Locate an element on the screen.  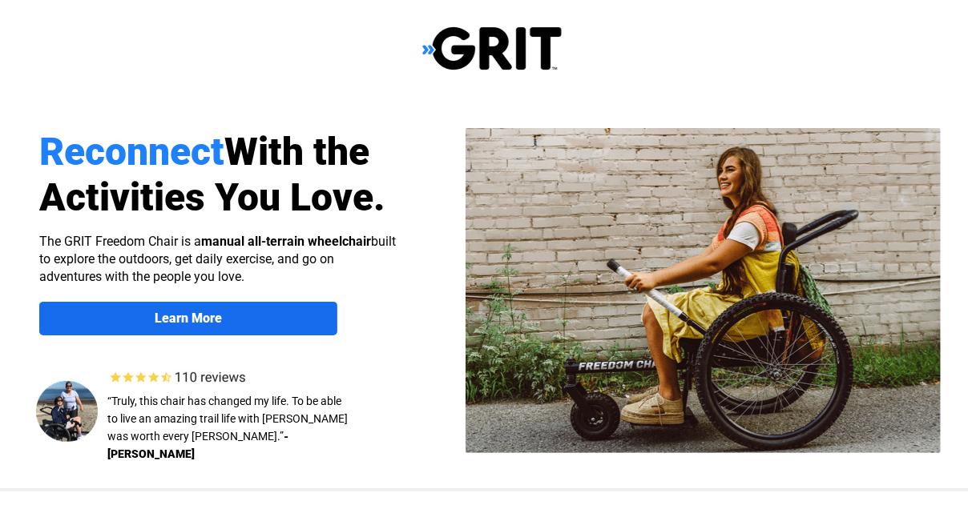
strong: Learn More is located at coordinates (188, 318).